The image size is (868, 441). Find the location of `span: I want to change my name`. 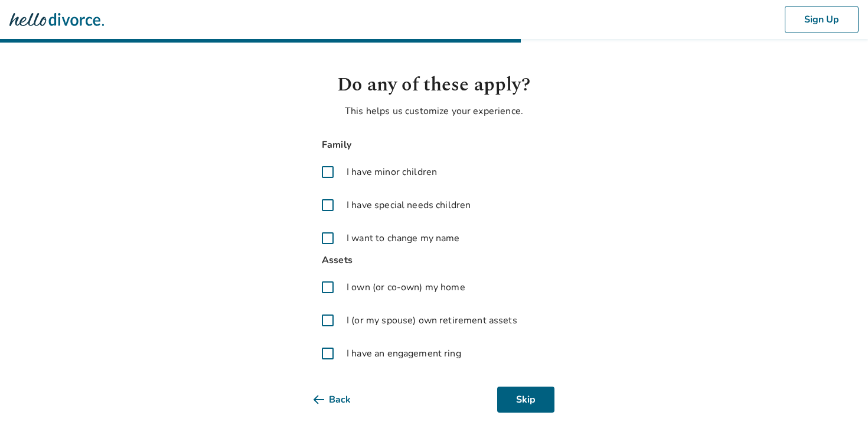

span: I want to change my name is located at coordinates (404, 238).